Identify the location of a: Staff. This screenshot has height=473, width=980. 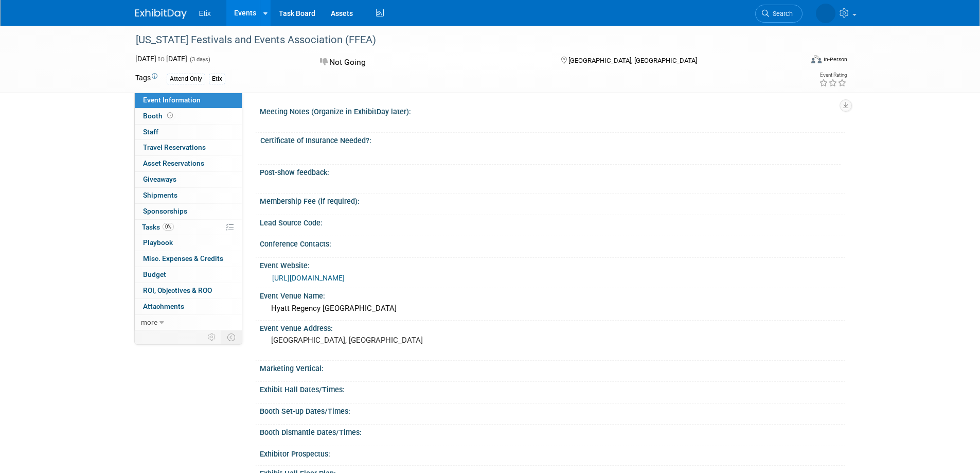
(188, 132).